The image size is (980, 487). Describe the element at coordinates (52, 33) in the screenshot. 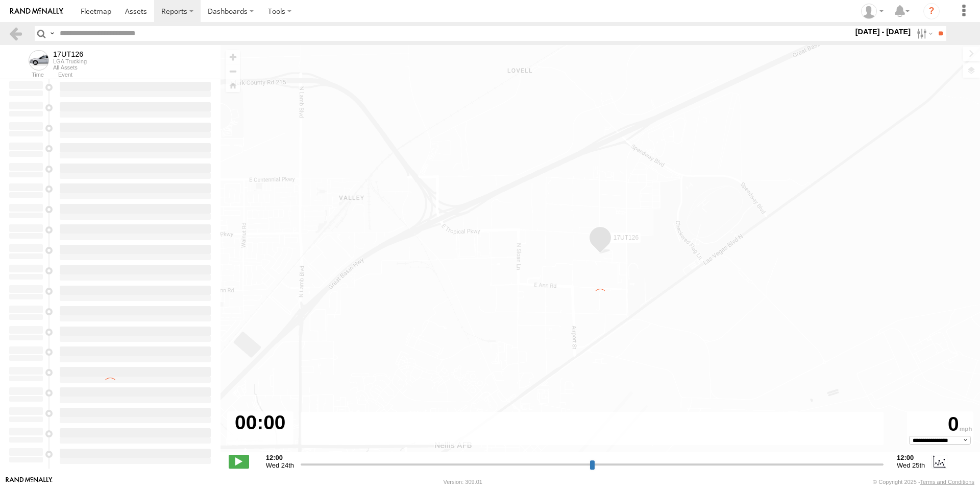

I see `label: Search Query` at that location.